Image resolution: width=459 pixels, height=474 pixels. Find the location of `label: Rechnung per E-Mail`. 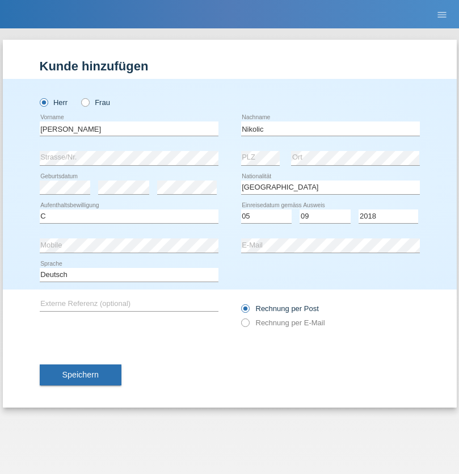

label: Rechnung per E-Mail is located at coordinates (283, 322).